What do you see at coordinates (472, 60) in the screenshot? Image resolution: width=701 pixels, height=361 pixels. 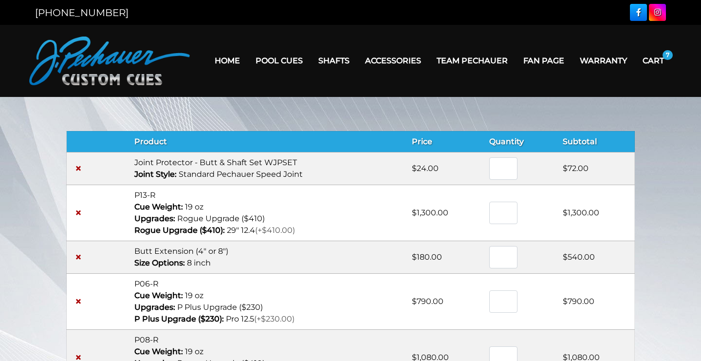 I see `a: Team Pechauer` at bounding box center [472, 60].